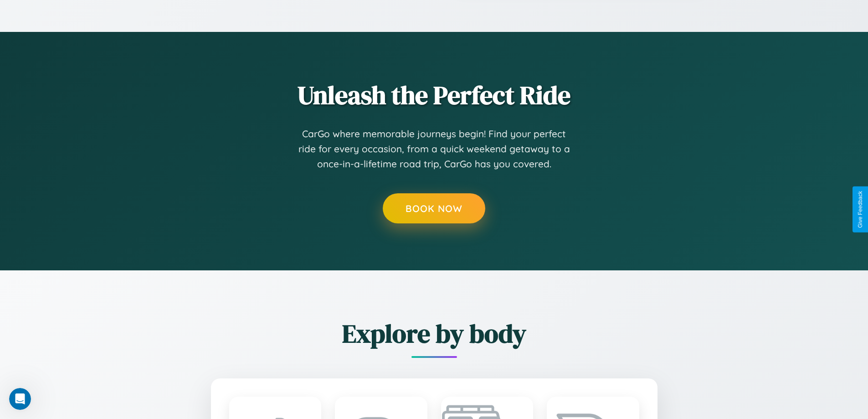  What do you see at coordinates (434, 149) in the screenshot?
I see `p: CarGo where memorable journeys begin! Find your perfect ride for every occasion, from a quick wee...` at bounding box center [434, 149].